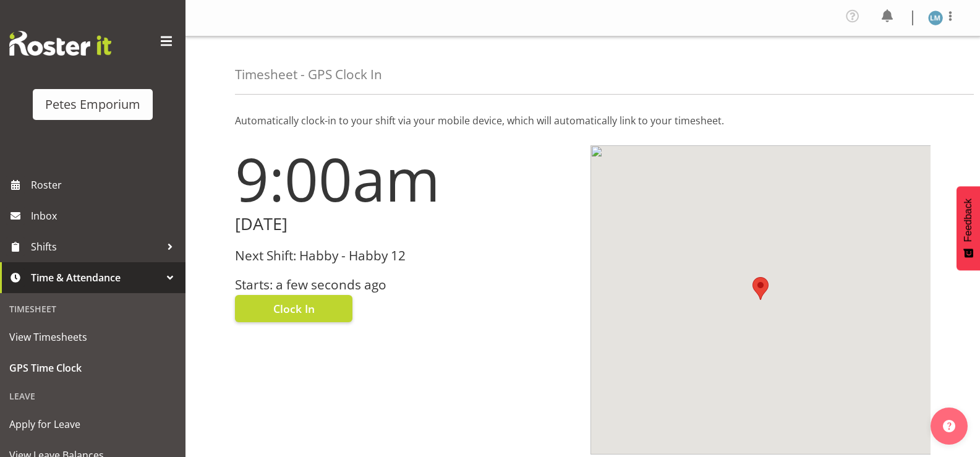 The image size is (980, 457). What do you see at coordinates (968, 220) in the screenshot?
I see `span: Feedback` at bounding box center [968, 220].